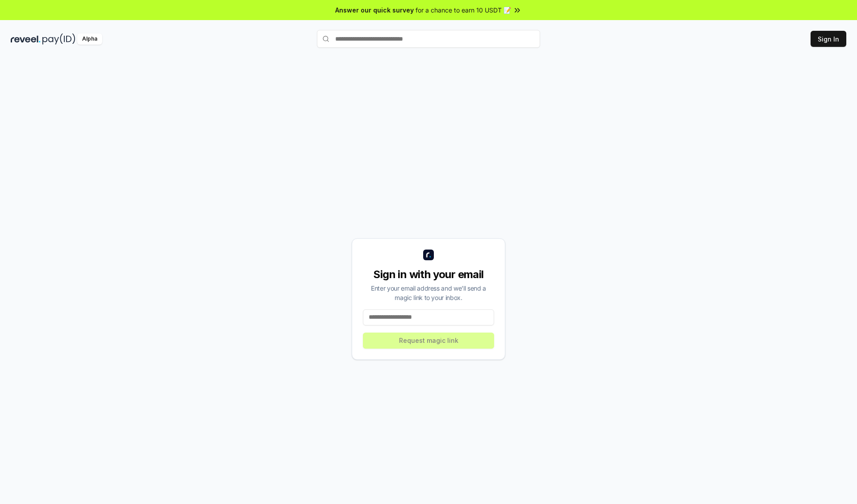 This screenshot has width=857, height=504. I want to click on span: Answer our quick survey, so click(375, 10).